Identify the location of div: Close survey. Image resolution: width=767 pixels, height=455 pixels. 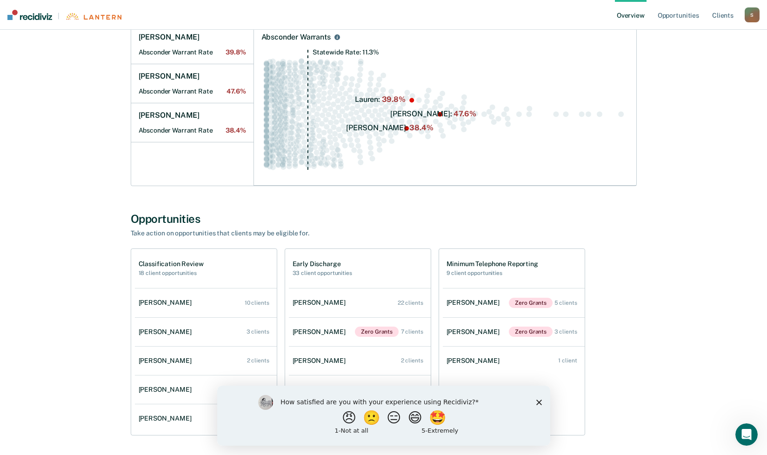
(322, 17).